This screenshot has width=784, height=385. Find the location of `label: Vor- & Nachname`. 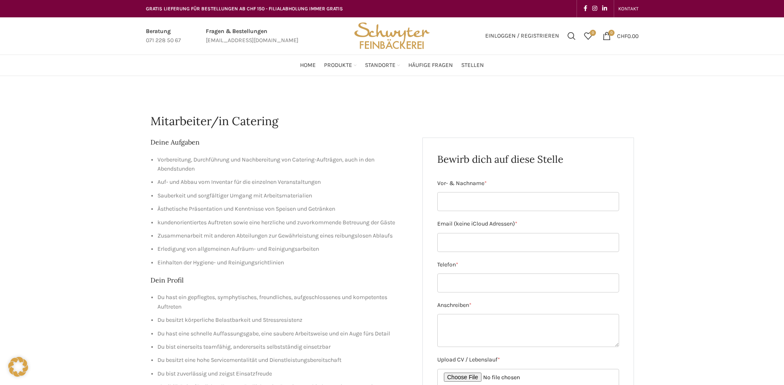

label: Vor- & Nachname is located at coordinates (528, 183).